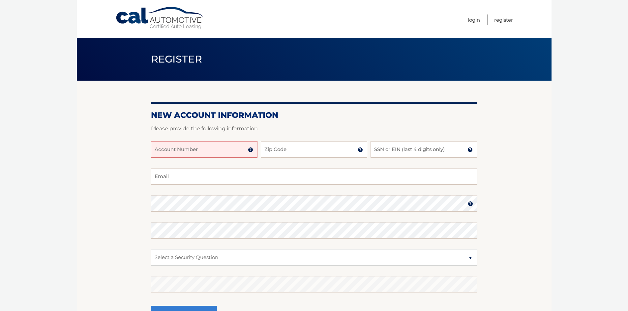 The height and width of the screenshot is (311, 628). Describe the element at coordinates (314, 177) in the screenshot. I see `input: Email` at that location.